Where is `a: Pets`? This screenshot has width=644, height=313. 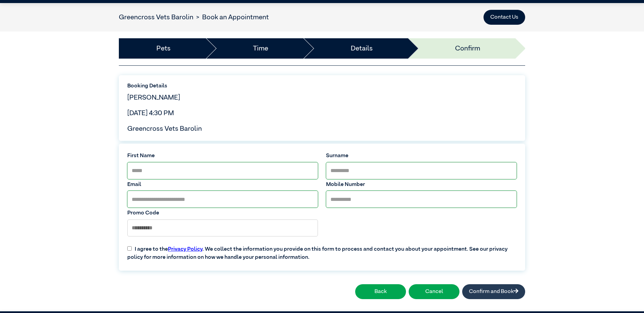 a: Pets is located at coordinates (163, 49).